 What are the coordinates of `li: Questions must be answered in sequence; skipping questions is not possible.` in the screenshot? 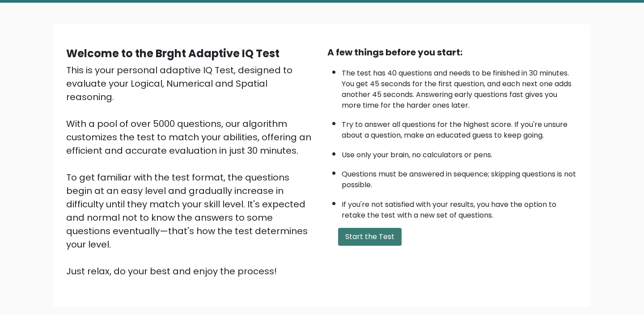 It's located at (460, 177).